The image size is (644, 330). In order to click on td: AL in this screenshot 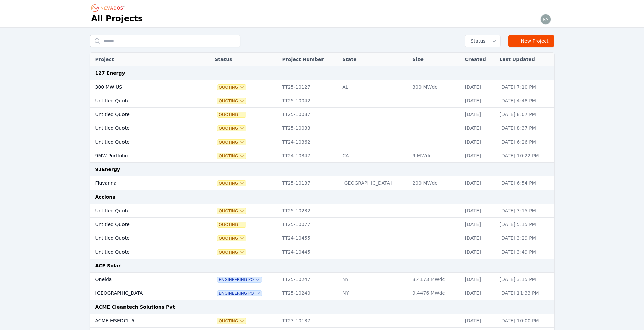, I will do `click(374, 87)`.